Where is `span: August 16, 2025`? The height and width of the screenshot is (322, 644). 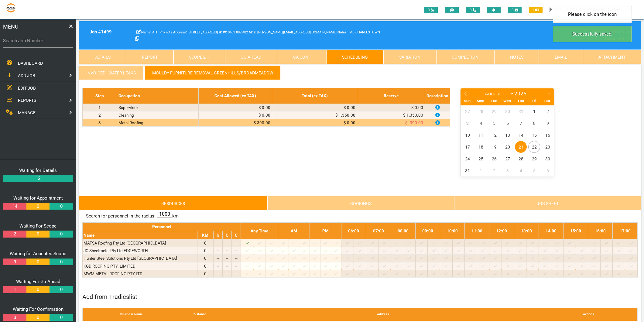
span: August 16, 2025 is located at coordinates (548, 135).